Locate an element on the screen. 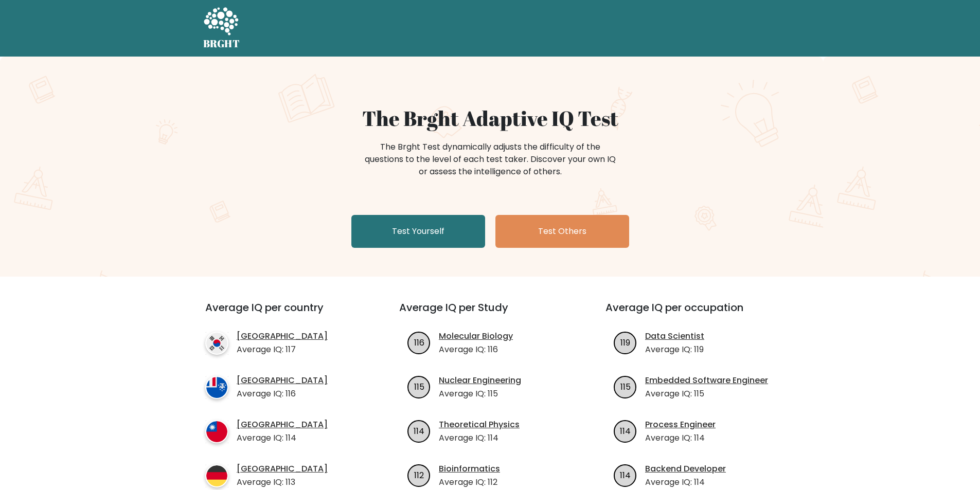 The width and height of the screenshot is (980, 490). a: Backend Developer is located at coordinates (685, 469).